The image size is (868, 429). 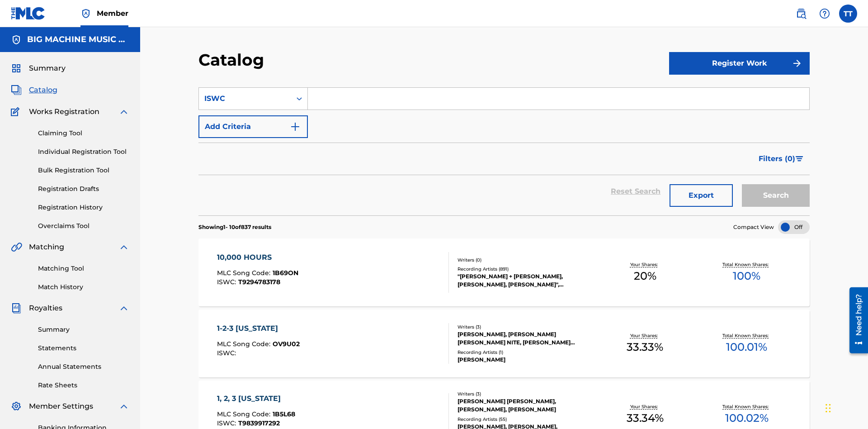 I want to click on span: 100.01 %, so click(x=746, y=348).